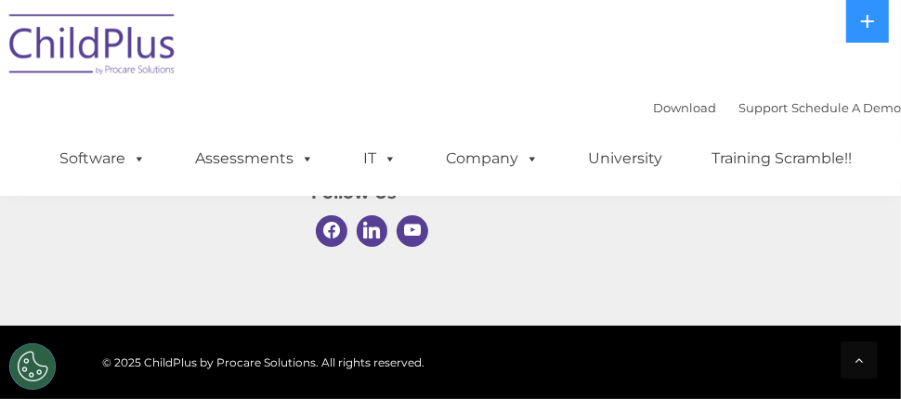  I want to click on button: Cookies Settings, so click(33, 367).